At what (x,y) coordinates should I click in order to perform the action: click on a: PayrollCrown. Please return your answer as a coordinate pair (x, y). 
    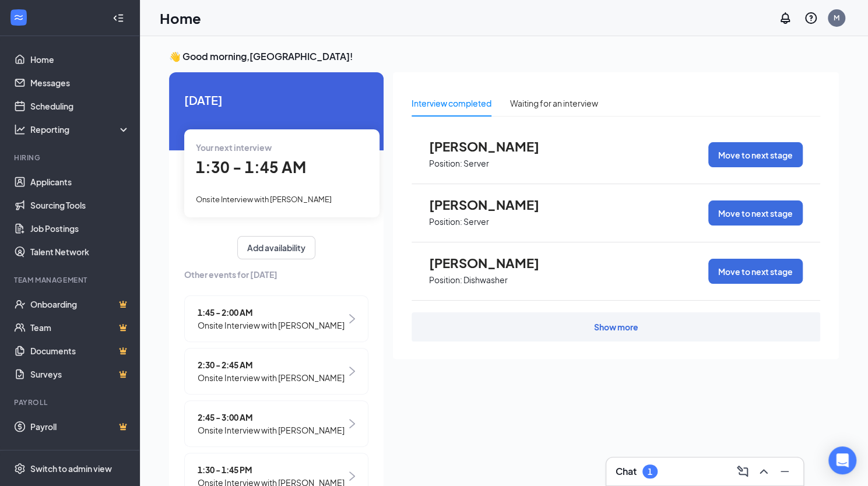
    Looking at the image, I should click on (80, 426).